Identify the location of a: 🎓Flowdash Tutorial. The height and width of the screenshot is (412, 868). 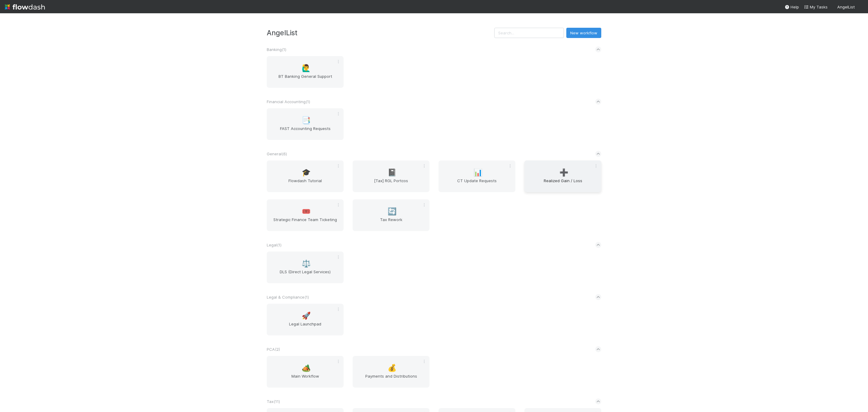
(305, 176).